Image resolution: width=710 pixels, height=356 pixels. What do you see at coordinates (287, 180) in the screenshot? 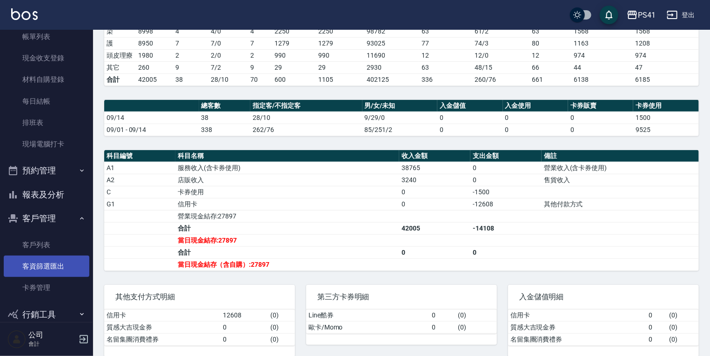
I see `td: 店販收入` at bounding box center [287, 180].